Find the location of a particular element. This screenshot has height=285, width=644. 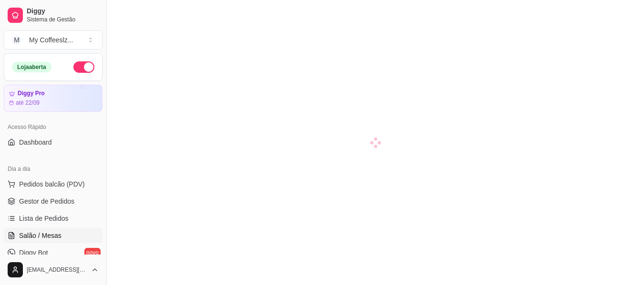

a: DiggySistema de Gestão is located at coordinates (53, 15).